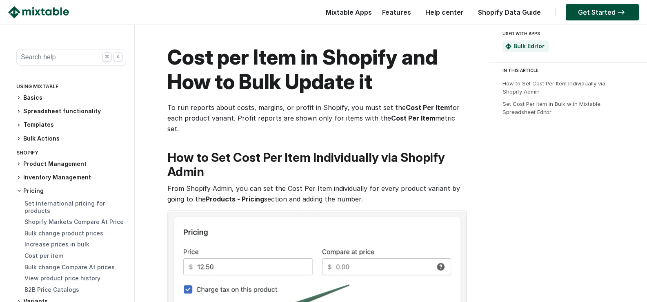 The image size is (647, 302). Describe the element at coordinates (64, 207) in the screenshot. I see `a: Set international pricing for products` at that location.